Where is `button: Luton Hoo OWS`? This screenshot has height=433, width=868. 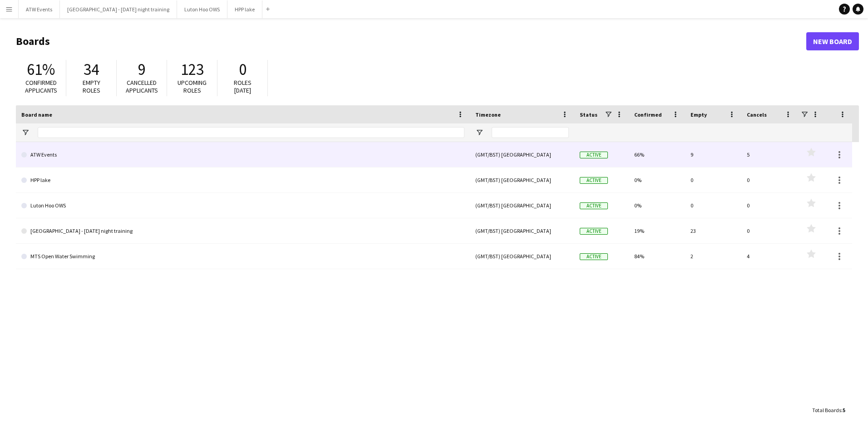
button: Luton Hoo OWS is located at coordinates (202, 9).